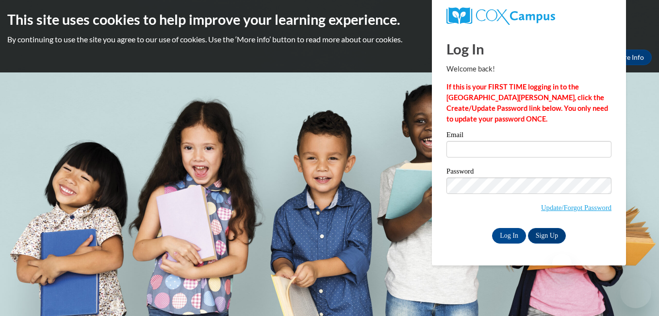 This screenshot has width=659, height=316. I want to click on label: Email, so click(529, 136).